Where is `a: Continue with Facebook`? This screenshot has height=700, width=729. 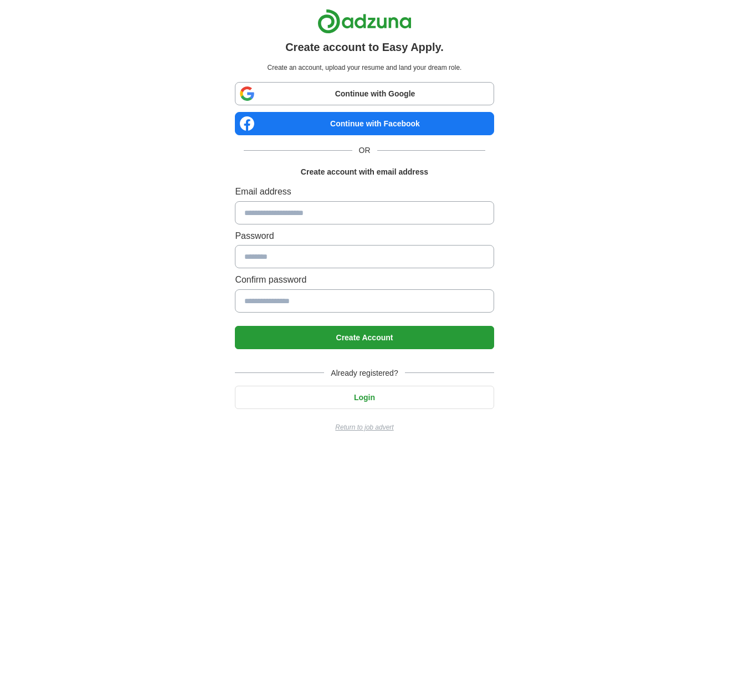
a: Continue with Facebook is located at coordinates (364, 123).